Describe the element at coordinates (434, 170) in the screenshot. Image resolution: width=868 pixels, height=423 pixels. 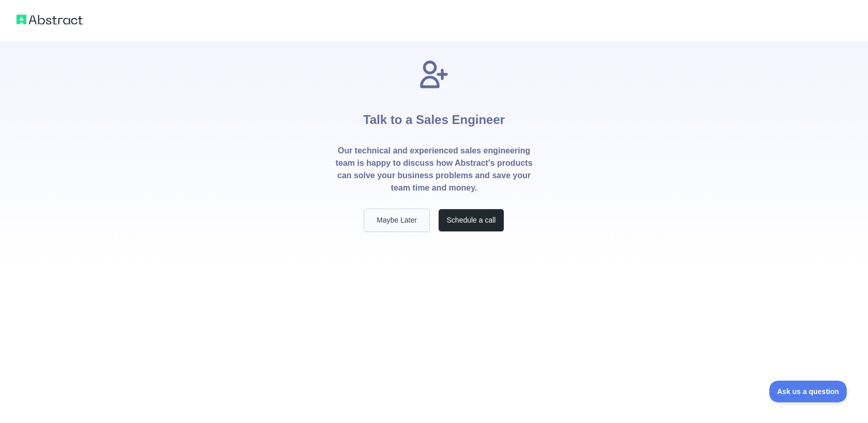
I see `p: Our technical and experienced sales engineering team is happy to discuss how Abstract's products ...` at that location.